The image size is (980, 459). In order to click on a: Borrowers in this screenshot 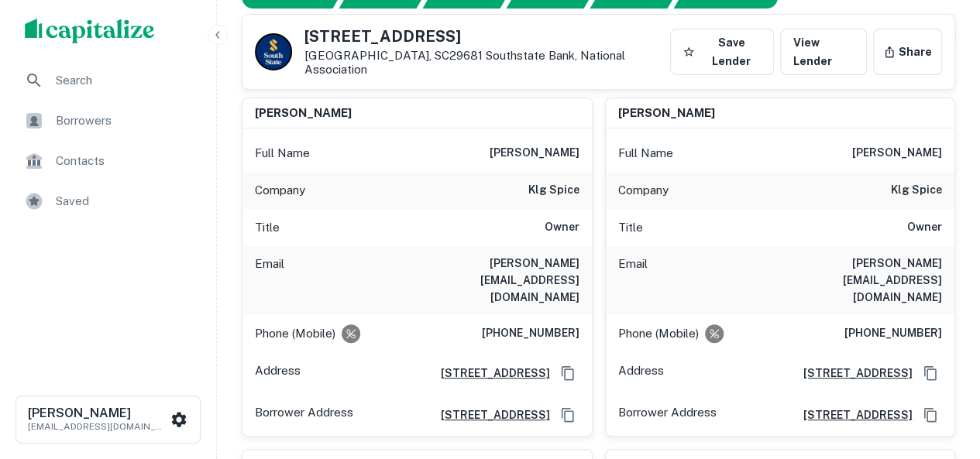, I will do `click(108, 121)`.